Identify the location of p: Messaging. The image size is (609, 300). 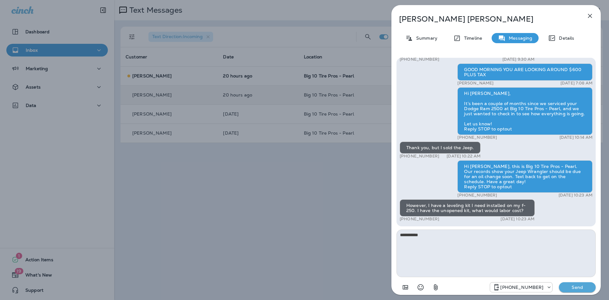
(519, 38).